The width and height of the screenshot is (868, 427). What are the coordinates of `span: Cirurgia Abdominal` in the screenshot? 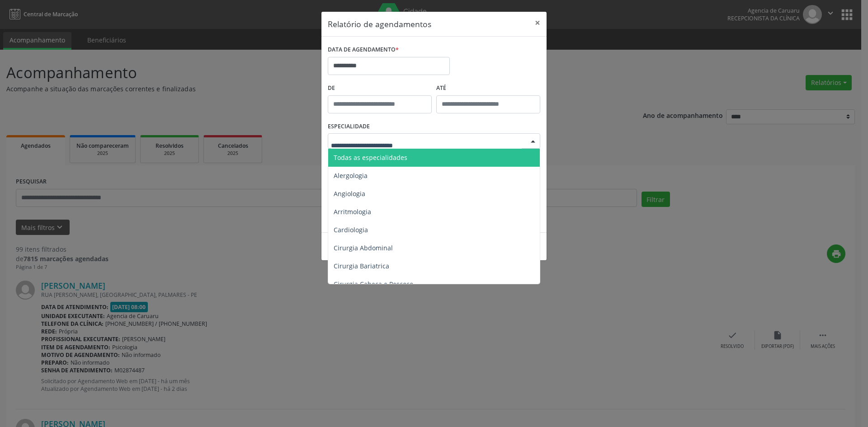 It's located at (363, 247).